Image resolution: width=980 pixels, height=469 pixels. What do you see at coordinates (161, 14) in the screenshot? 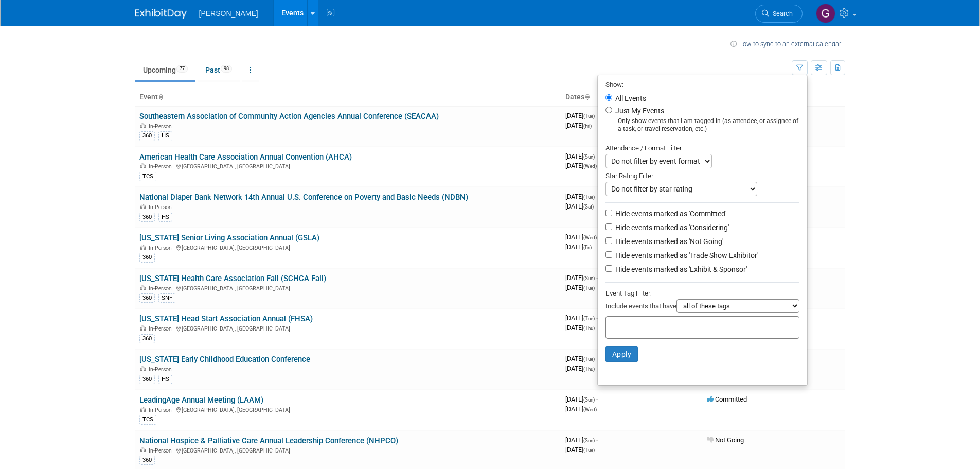
I see `img: ExhibitDay` at bounding box center [161, 14].